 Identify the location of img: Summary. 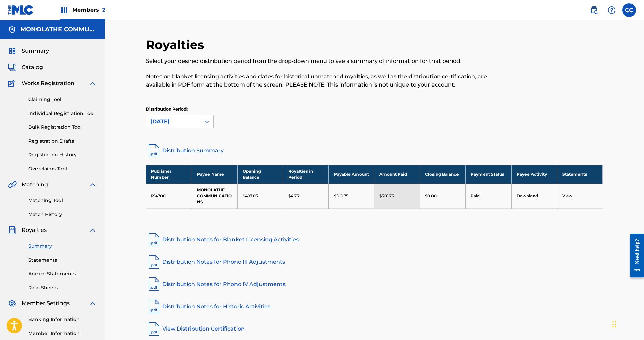
(12, 51).